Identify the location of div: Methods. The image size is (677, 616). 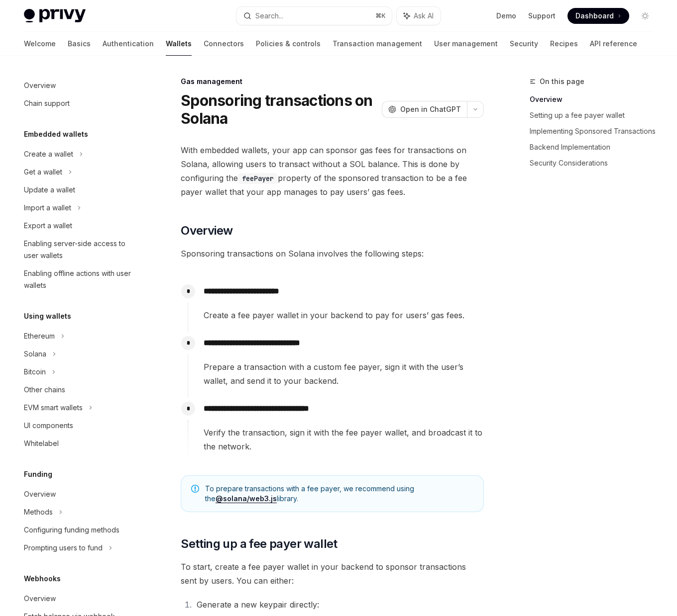
(38, 512).